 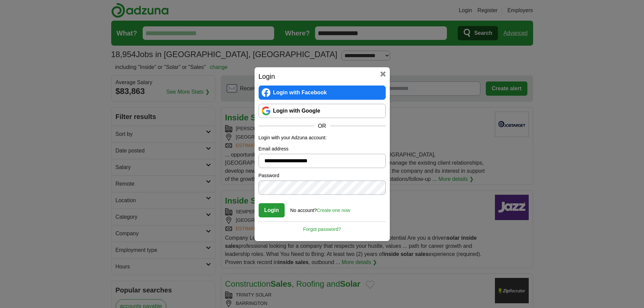 What do you see at coordinates (322, 77) in the screenshot?
I see `h2: Login` at bounding box center [322, 77].